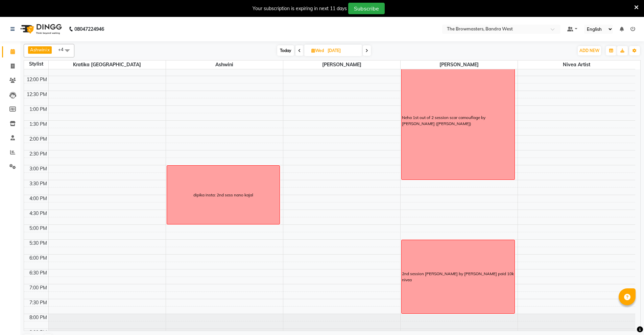 Image resolution: width=644 pixels, height=335 pixels. Describe the element at coordinates (39, 213) in the screenshot. I see `div: 4:30 PM` at that location.